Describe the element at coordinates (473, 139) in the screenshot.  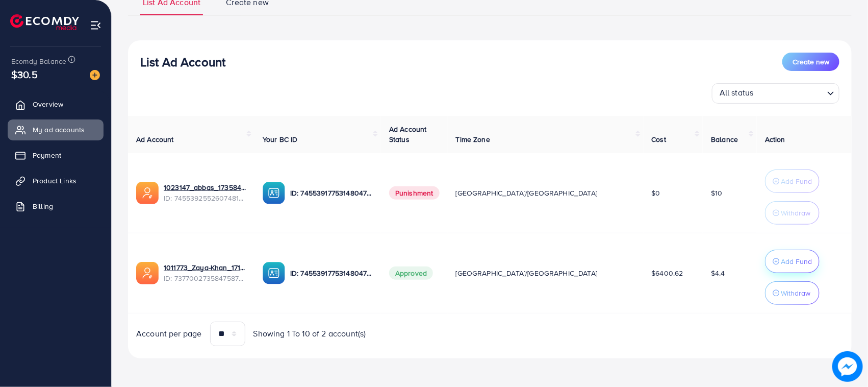
I see `span: Time Zone` at that location.